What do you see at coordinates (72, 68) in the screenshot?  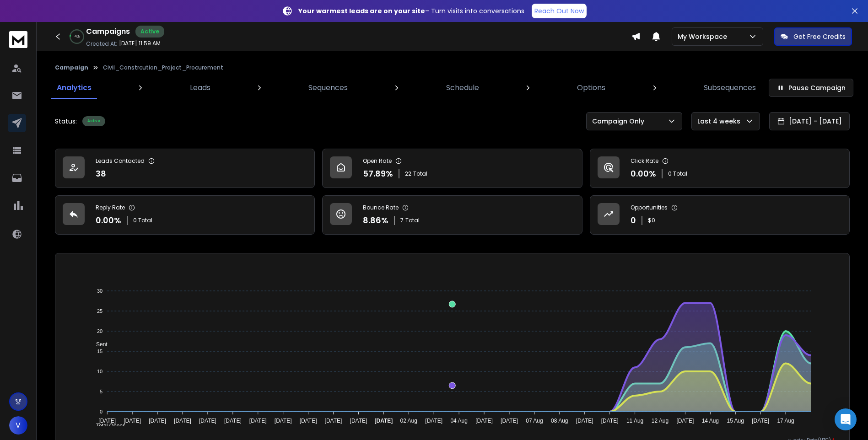 I see `button: Campaign` at bounding box center [72, 68].